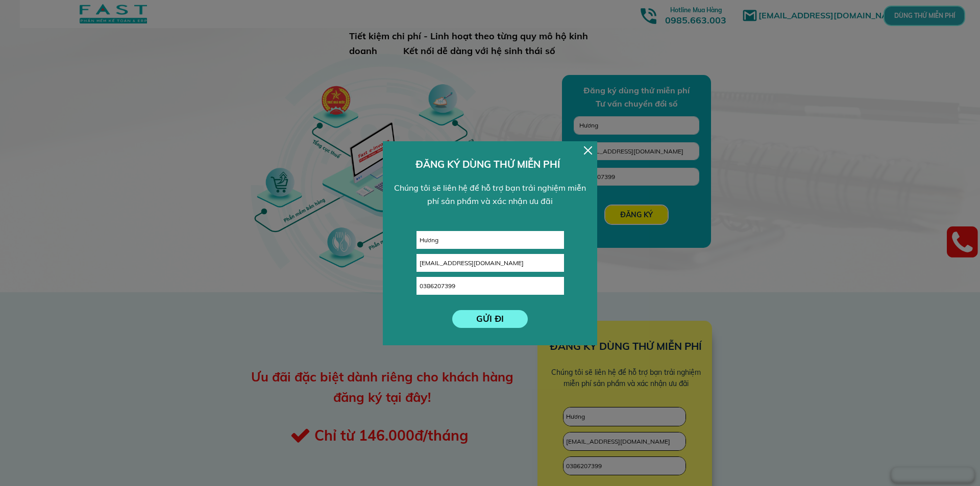 This screenshot has height=486, width=980. Describe the element at coordinates (490, 164) in the screenshot. I see `h3: ĐĂNG KÝ DÙNG THỬ MIỄN PHÍ` at that location.